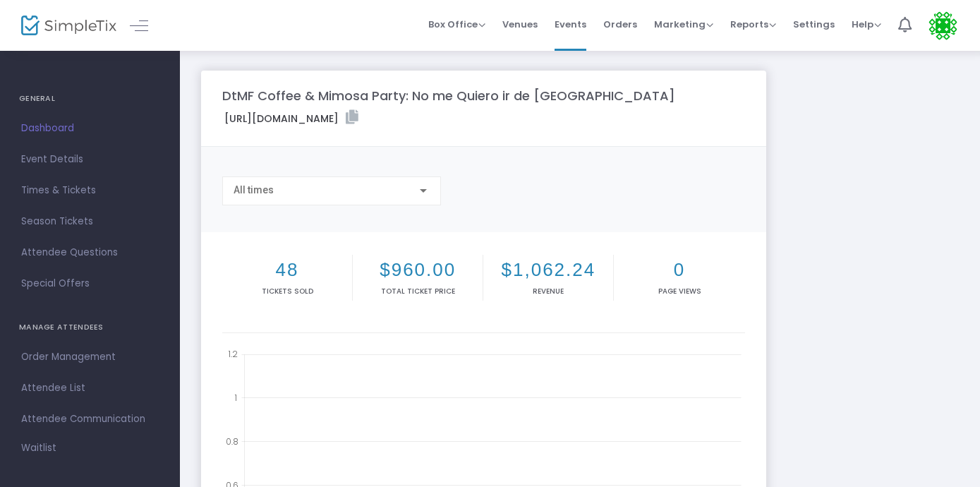 The height and width of the screenshot is (487, 980). Describe the element at coordinates (232, 354) in the screenshot. I see `text: 1.2` at that location.